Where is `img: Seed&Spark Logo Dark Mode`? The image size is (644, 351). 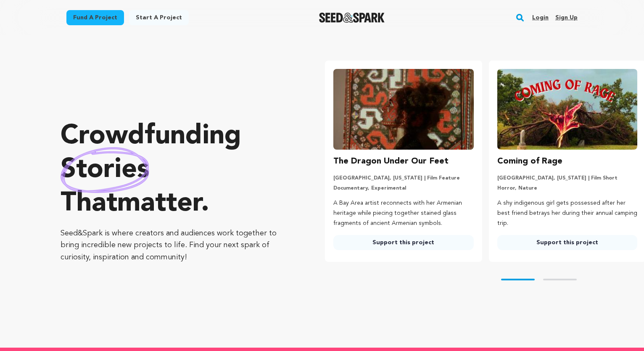
img: Seed&Spark Logo Dark Mode is located at coordinates (352, 17).